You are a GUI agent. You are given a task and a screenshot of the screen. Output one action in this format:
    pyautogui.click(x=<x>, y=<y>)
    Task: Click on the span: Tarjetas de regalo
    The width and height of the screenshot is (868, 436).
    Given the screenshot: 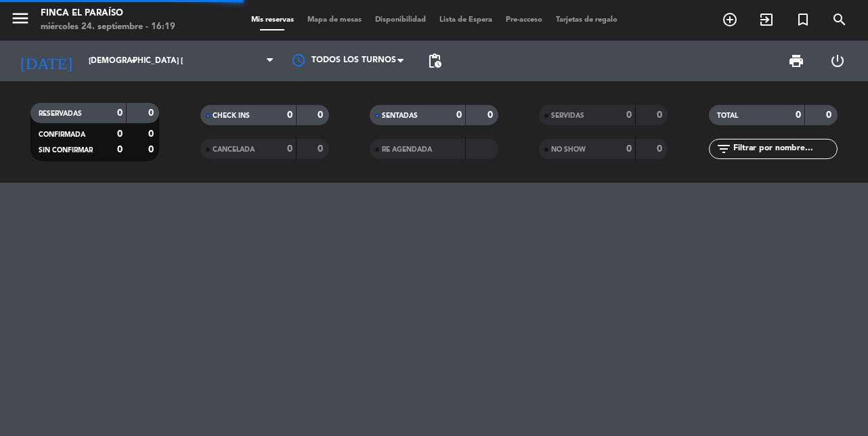 What is the action you would take?
    pyautogui.click(x=586, y=20)
    